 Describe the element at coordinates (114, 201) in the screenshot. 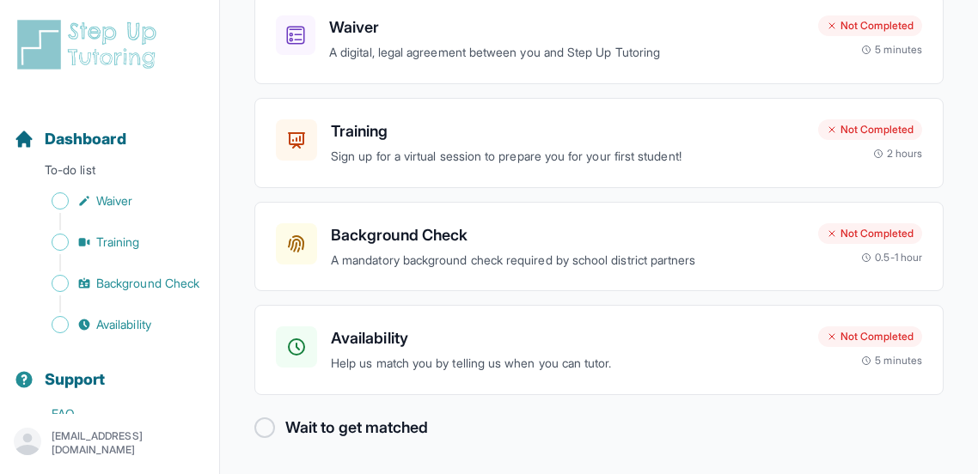

I see `span: Waiver` at that location.